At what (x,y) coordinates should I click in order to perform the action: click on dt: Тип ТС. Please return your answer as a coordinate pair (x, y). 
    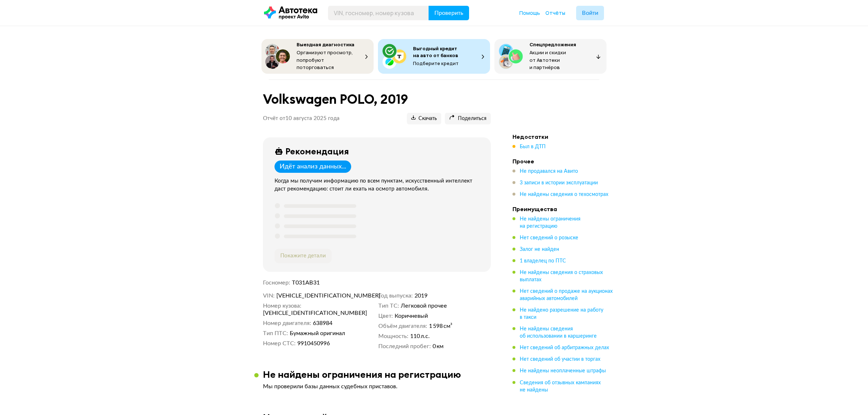
    Looking at the image, I should click on (388, 306).